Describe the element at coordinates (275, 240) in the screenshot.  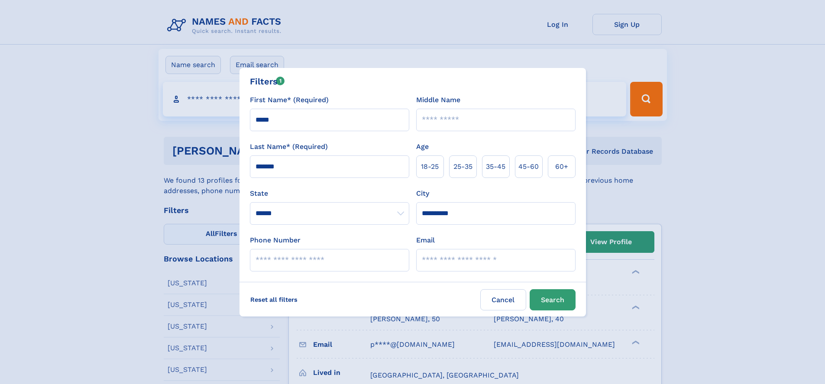
I see `label: Phone Number` at that location.